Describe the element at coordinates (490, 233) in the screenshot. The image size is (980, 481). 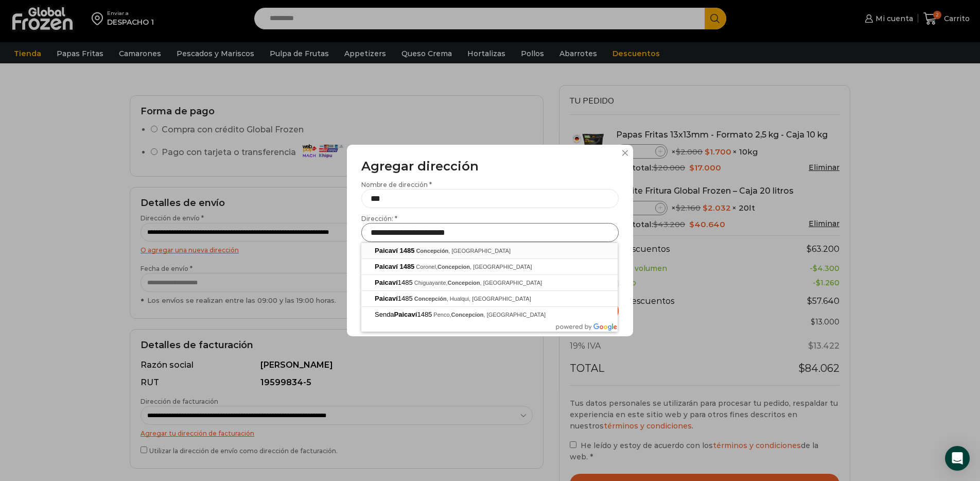
I see `input: Dirección: *` at that location.